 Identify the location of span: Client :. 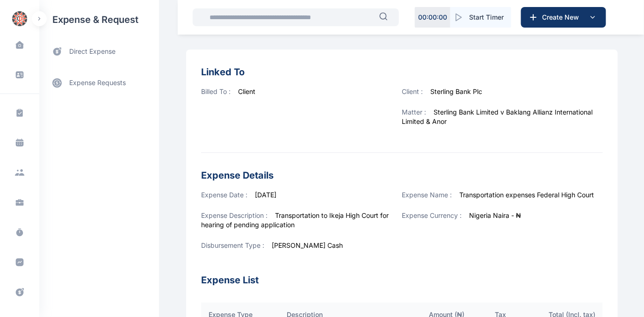
(412, 91).